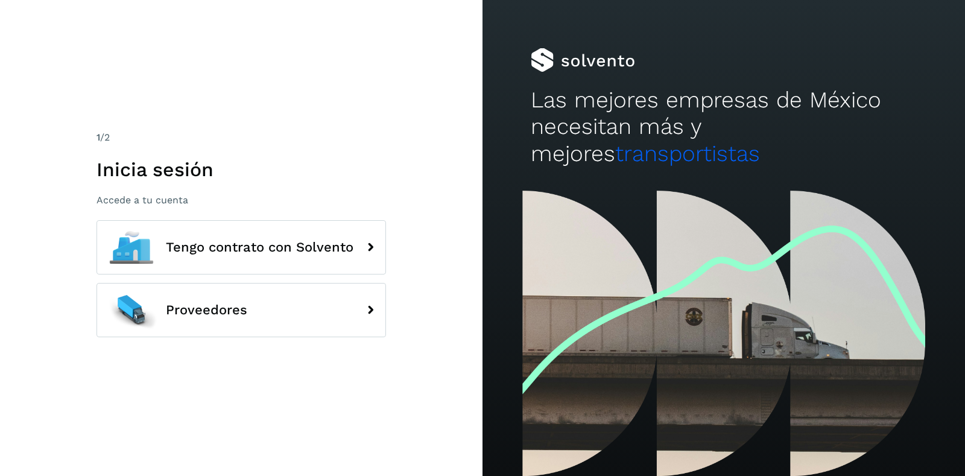 The width and height of the screenshot is (965, 476). I want to click on span: 1, so click(98, 137).